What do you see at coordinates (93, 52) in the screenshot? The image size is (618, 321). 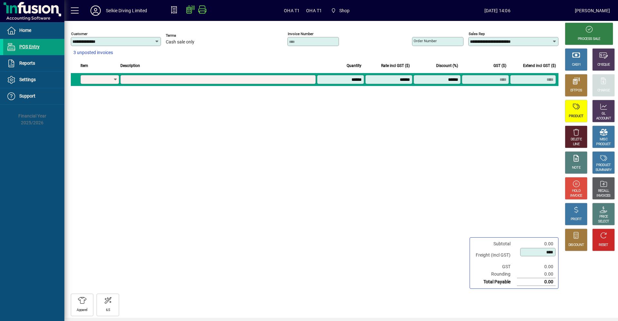 I see `span: 3 unposted invoices` at bounding box center [93, 52].